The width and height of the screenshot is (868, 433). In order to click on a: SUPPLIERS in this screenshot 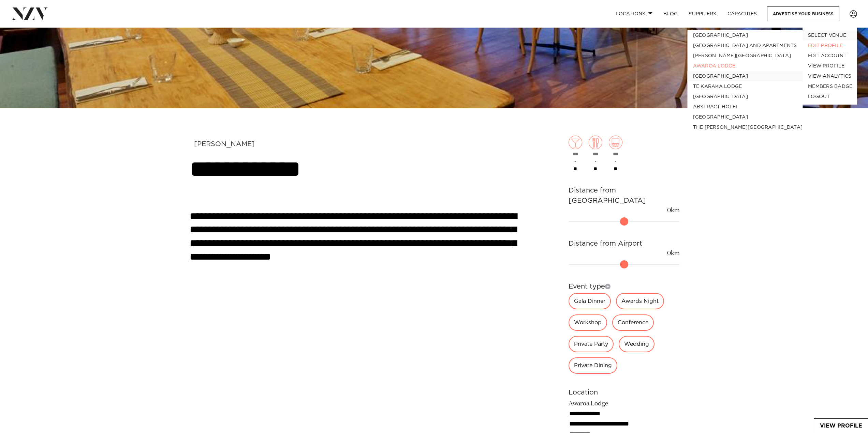, I will do `click(702, 13)`.